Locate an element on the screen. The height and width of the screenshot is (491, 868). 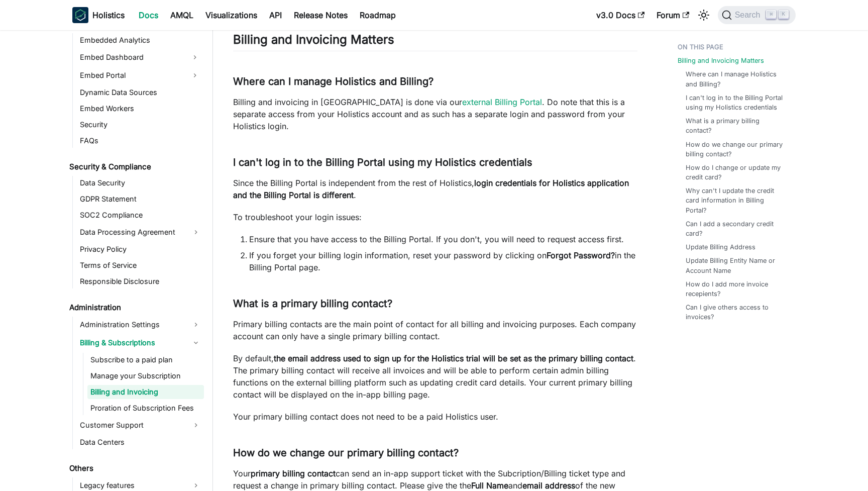
a: AMQL is located at coordinates (182, 15).